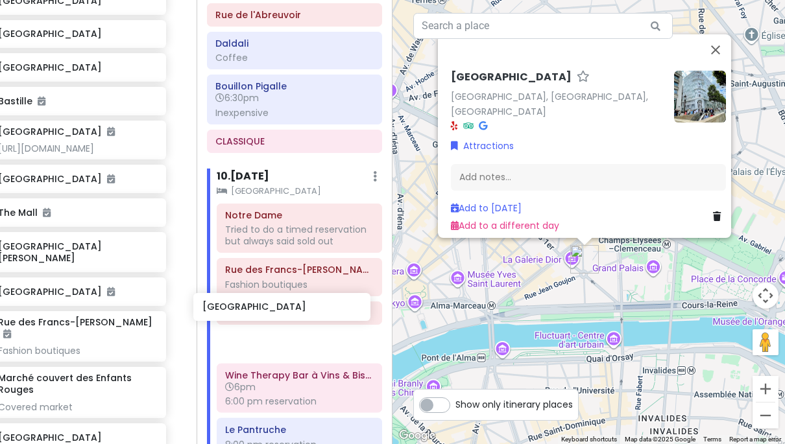 Image resolution: width=785 pixels, height=444 pixels. I want to click on a: Report a map error, so click(755, 439).